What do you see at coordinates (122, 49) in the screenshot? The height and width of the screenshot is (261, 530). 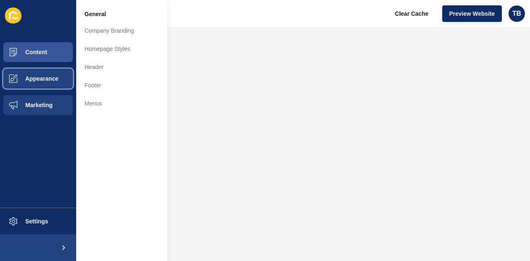 I see `a: Homepage Styles` at bounding box center [122, 49].